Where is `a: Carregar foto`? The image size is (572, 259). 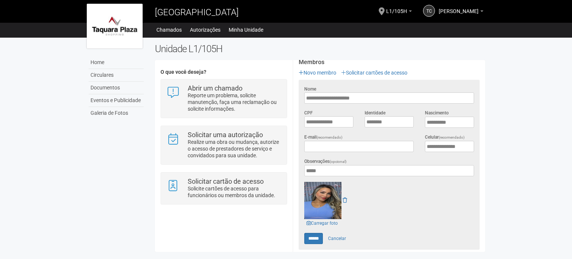 a: Carregar foto is located at coordinates (322, 223).